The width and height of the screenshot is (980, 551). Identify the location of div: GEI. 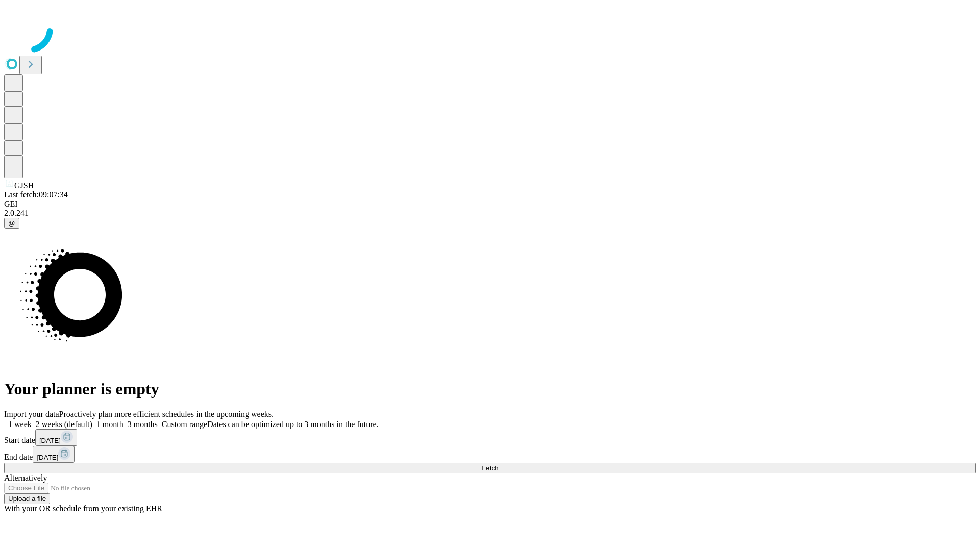
(490, 204).